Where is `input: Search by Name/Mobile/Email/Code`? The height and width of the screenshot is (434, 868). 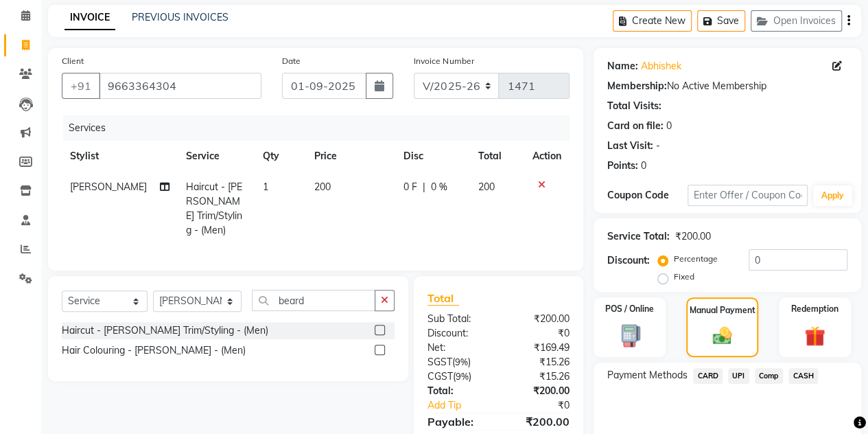
input: Search by Name/Mobile/Email/Code is located at coordinates (179, 85).